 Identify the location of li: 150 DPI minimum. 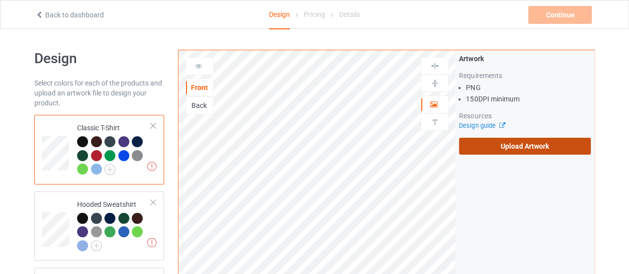
(528, 99).